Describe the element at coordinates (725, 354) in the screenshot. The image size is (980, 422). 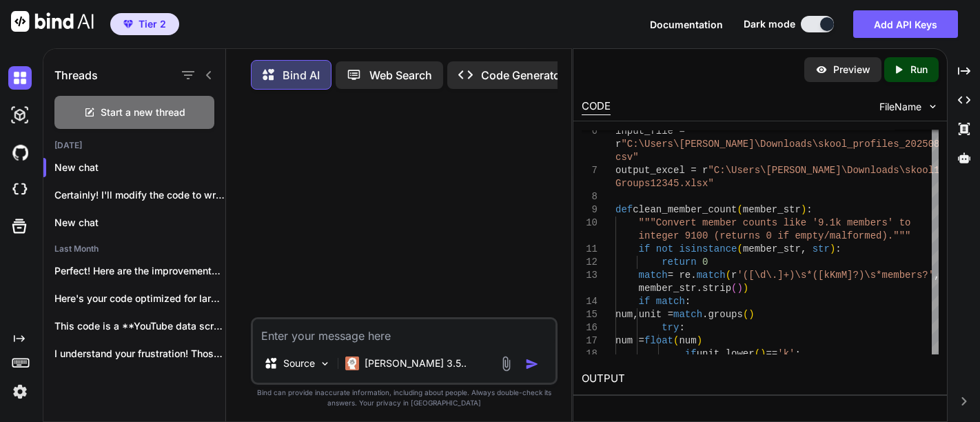
I see `span: unit.lower` at that location.